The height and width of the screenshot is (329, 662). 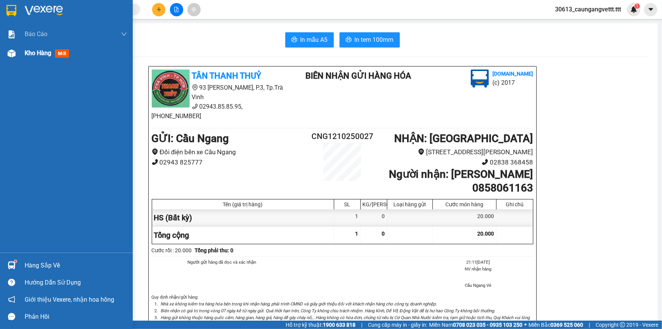 What do you see at coordinates (222, 262) in the screenshot?
I see `li: Người gửi hàng đã đọc và xác nhận` at bounding box center [222, 262].